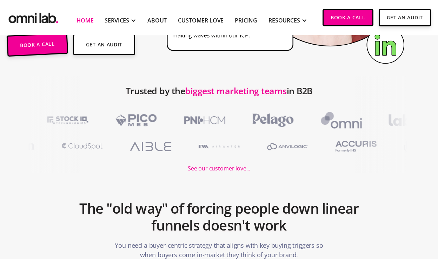 The height and width of the screenshot is (259, 438). What do you see at coordinates (82, 146) in the screenshot?
I see `img: CloudSpot` at bounding box center [82, 146].